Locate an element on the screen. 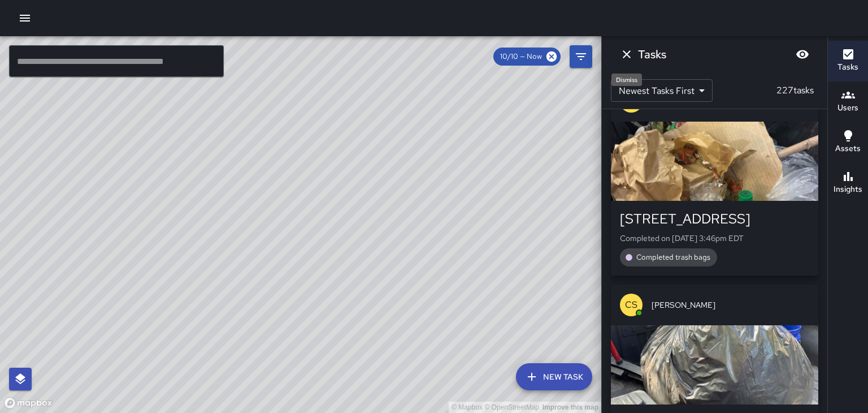 The height and width of the screenshot is (413, 868). p: 227 tasks is located at coordinates (795, 90).